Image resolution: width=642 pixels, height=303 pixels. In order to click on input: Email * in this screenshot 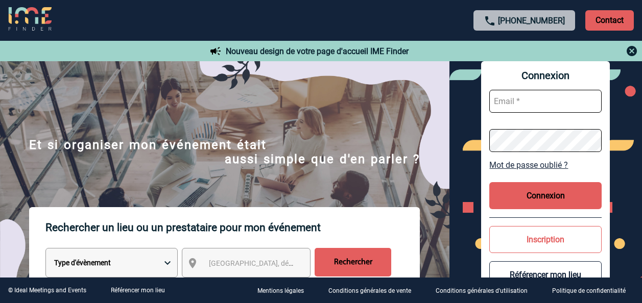, I will do `click(545, 101)`.